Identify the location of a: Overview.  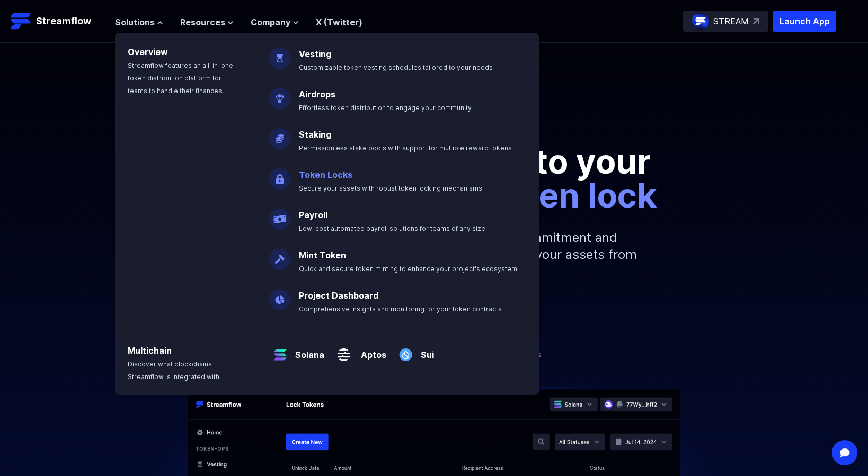
(148, 52).